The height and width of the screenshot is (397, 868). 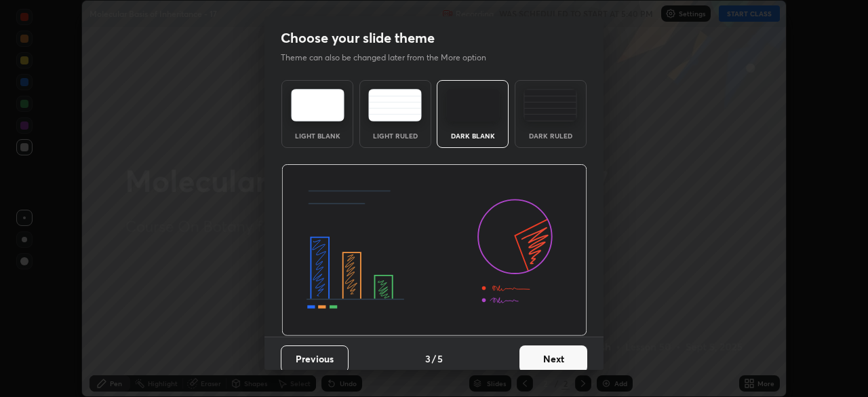 What do you see at coordinates (396, 136) in the screenshot?
I see `div: Light Ruled` at bounding box center [396, 136].